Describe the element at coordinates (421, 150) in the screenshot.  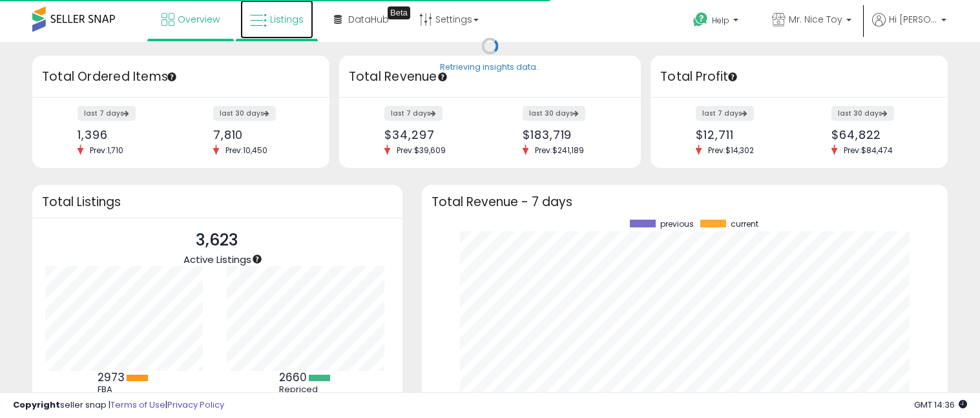
I see `span: Prev: $39,609` at that location.